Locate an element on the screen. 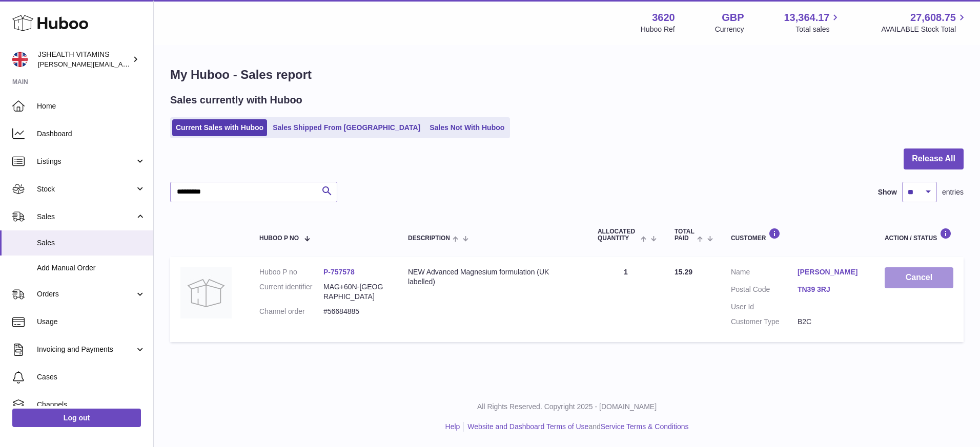 The image size is (980, 447). dt: Name is located at coordinates (764, 274).